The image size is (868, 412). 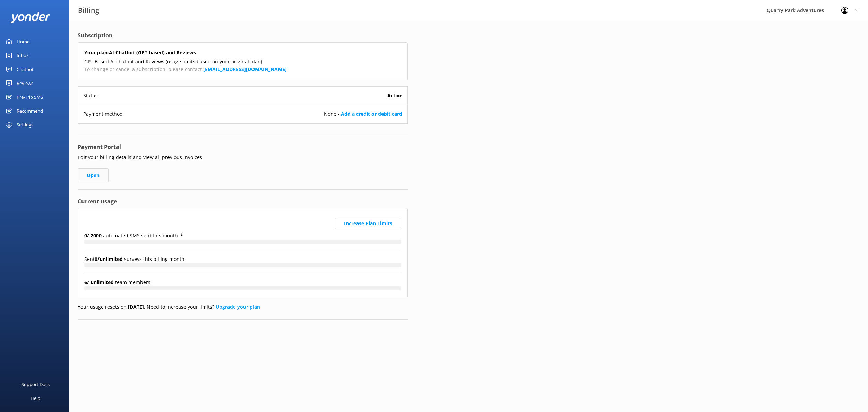 What do you see at coordinates (30, 18) in the screenshot?
I see `img: yonder-white-logo.png` at bounding box center [30, 18].